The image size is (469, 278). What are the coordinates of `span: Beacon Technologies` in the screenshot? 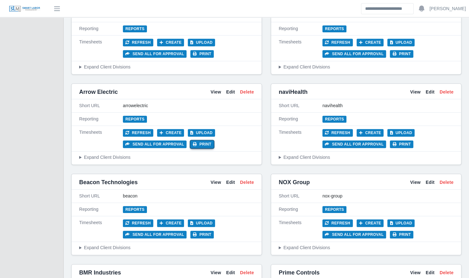 It's located at (108, 182).